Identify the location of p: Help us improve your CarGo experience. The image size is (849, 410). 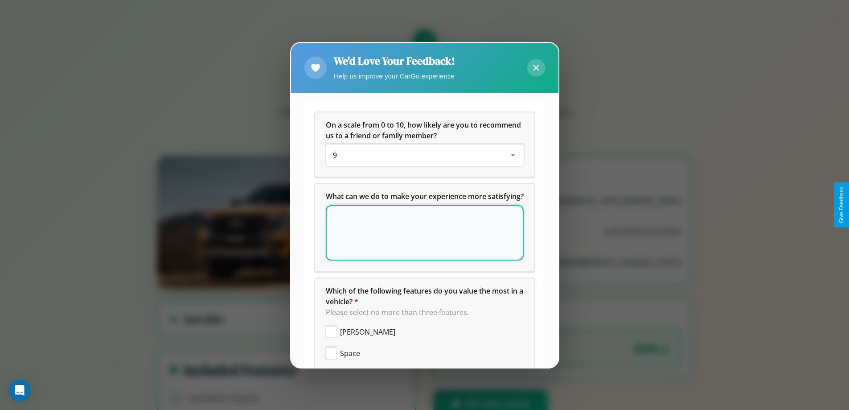
(394, 76).